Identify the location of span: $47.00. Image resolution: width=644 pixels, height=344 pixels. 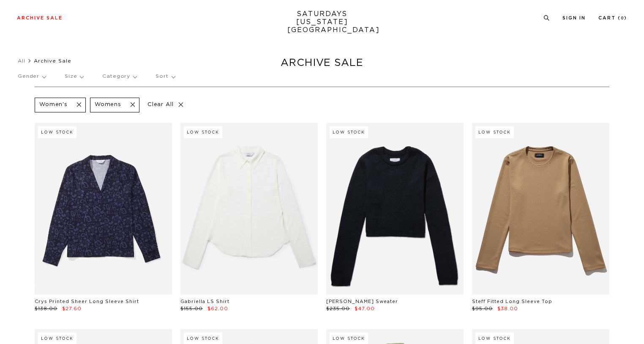
(365, 308).